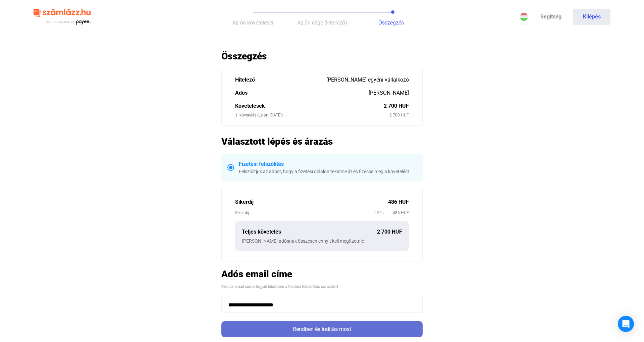 The width and height of the screenshot is (644, 342). I want to click on span: 486 HUF, so click(396, 212).